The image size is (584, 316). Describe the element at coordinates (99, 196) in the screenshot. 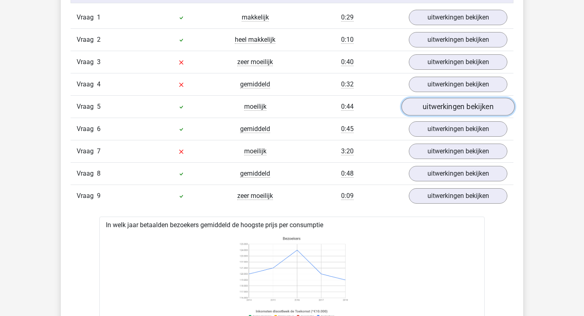

I see `span: 9` at that location.